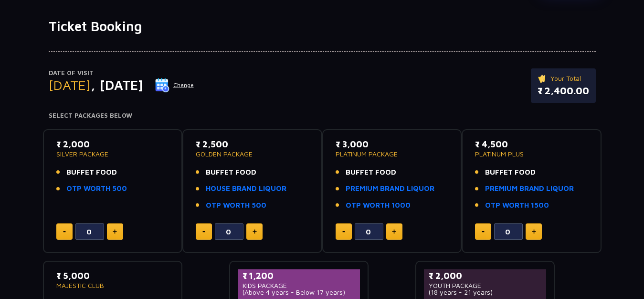 Image resolution: width=644 pixels, height=299 pixels. Describe the element at coordinates (112, 154) in the screenshot. I see `p: SILVER PACKAGE` at that location.